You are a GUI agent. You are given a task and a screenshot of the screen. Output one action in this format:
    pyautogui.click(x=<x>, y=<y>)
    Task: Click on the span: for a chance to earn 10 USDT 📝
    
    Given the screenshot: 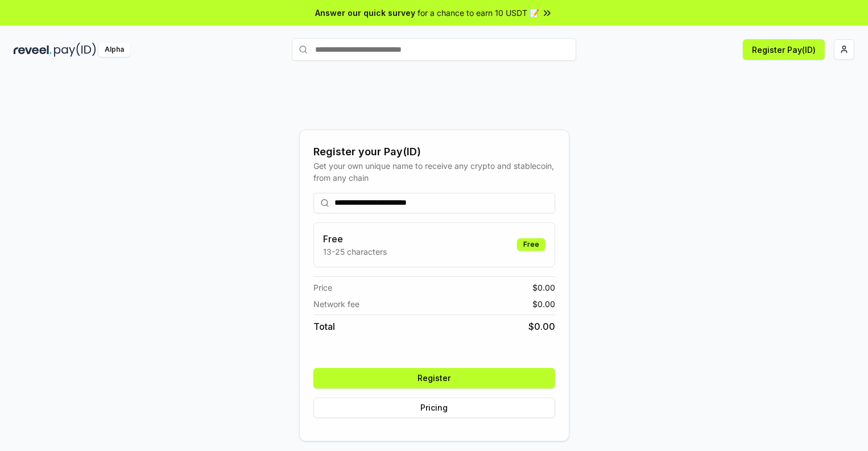 What is the action you would take?
    pyautogui.click(x=478, y=12)
    